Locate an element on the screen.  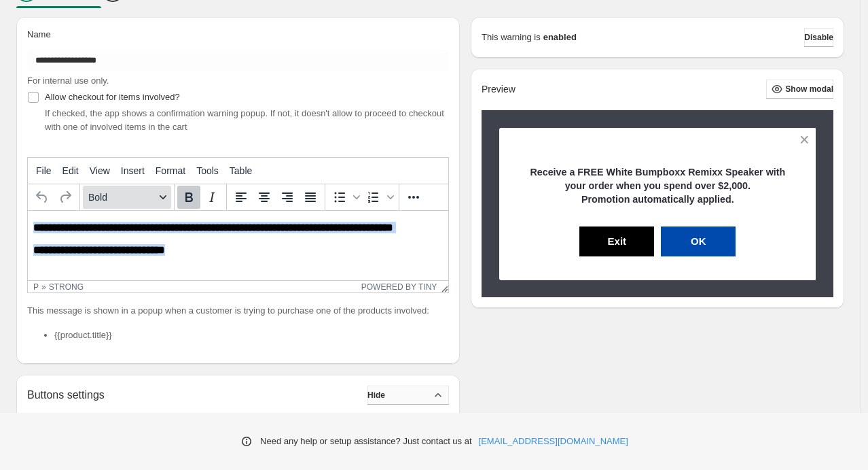
h2: Buttons settings is located at coordinates (66, 394).